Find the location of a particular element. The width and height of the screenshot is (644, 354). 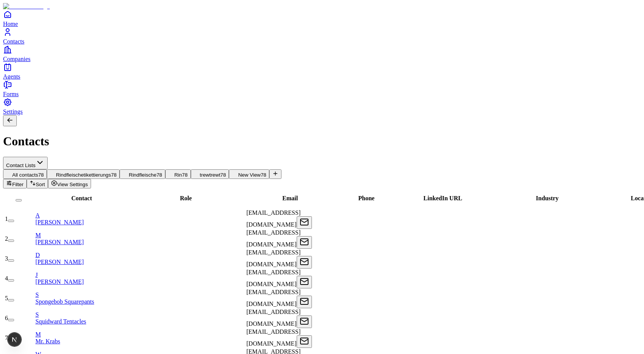

span: Sort is located at coordinates (40, 184).